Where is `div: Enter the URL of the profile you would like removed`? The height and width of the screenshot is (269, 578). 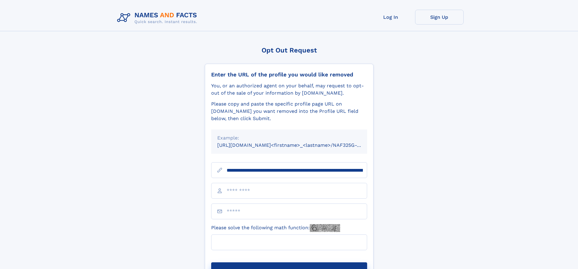 div: Enter the URL of the profile you would like removed is located at coordinates (289, 75).